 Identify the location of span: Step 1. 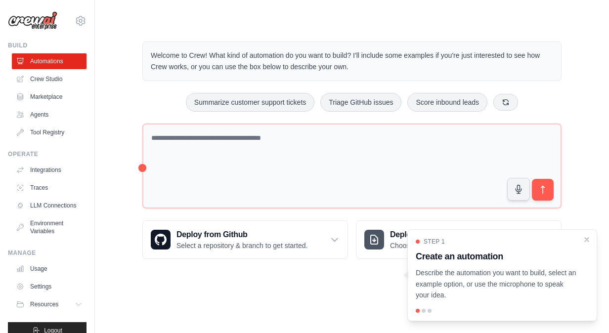
(434, 242).